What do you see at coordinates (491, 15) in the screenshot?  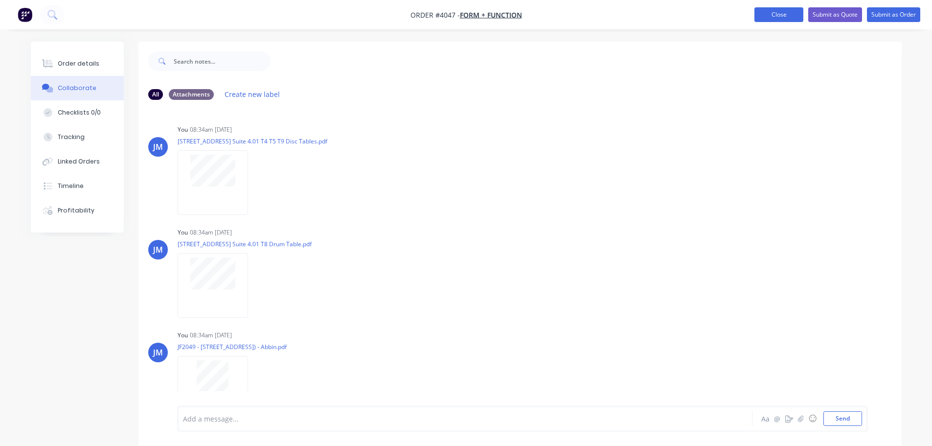 I see `a: Form + Function` at bounding box center [491, 15].